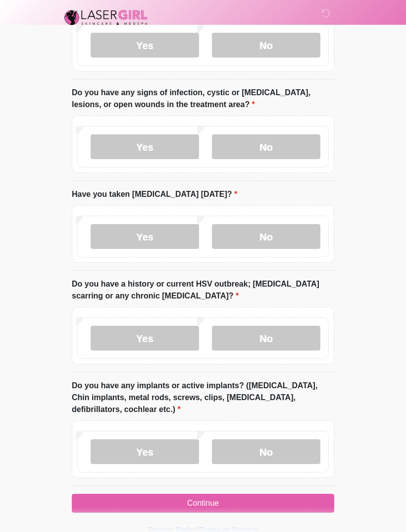 Image resolution: width=406 pixels, height=532 pixels. Describe the element at coordinates (106, 17) in the screenshot. I see `img: Laser Girl Med Spa LLC Logo` at that location.